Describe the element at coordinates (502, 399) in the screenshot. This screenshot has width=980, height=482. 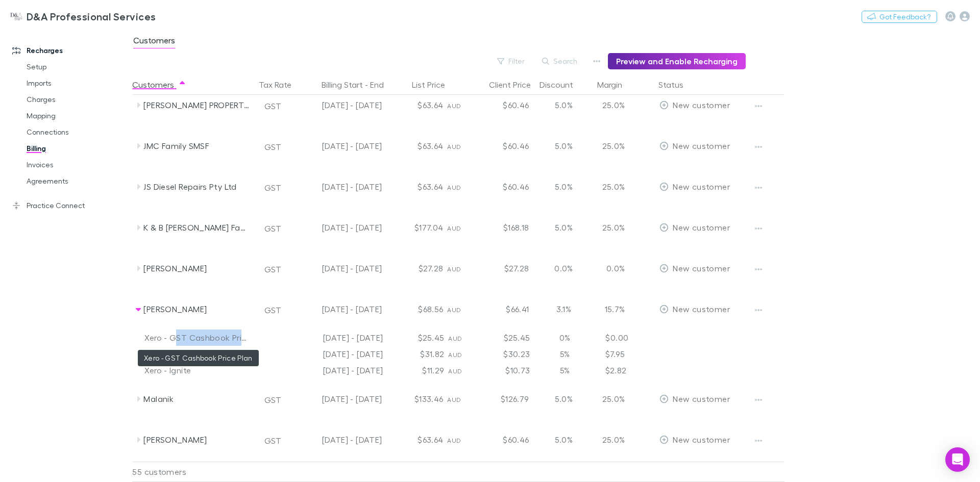
I see `div: $126.79` at that location.